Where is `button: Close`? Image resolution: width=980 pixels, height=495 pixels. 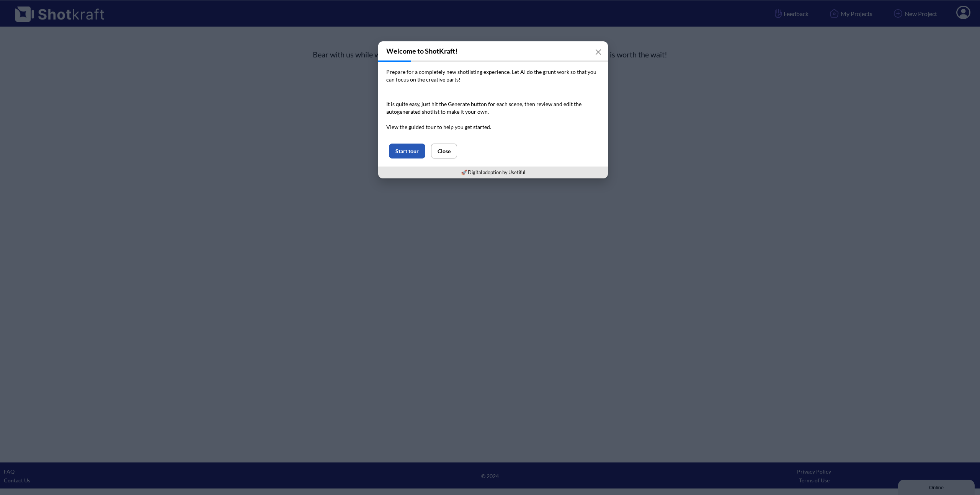
button: Close is located at coordinates (444, 151).